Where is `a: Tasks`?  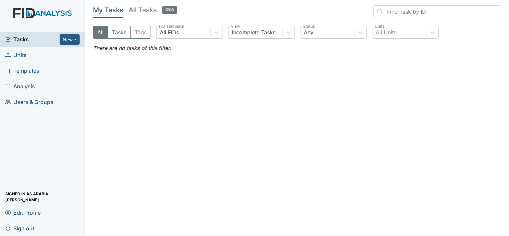 a: Tasks is located at coordinates (32, 39).